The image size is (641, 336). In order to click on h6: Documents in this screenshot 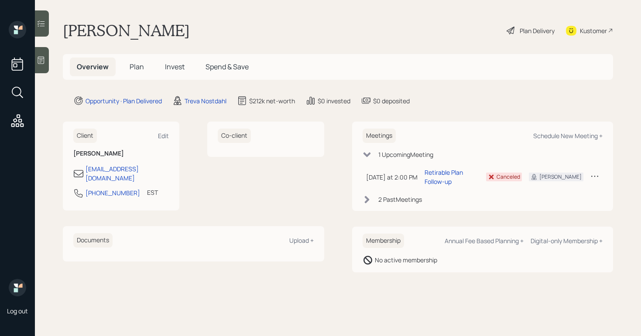, I will do `click(93, 240)`.